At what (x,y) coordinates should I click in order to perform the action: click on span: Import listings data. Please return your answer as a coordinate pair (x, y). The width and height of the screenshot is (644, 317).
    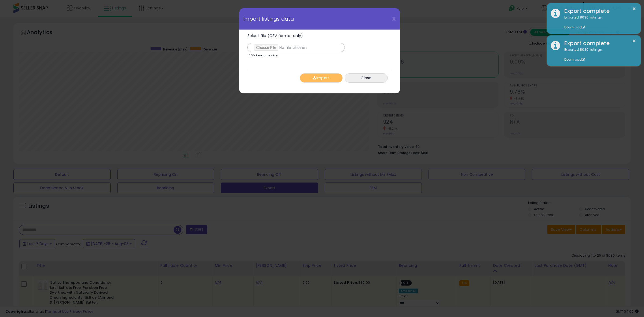
    Looking at the image, I should click on (269, 19).